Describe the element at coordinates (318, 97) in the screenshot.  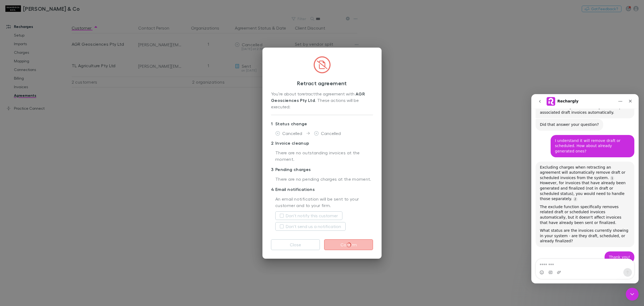
I see `strong: AGR Geosciences Pty Ltd` at that location.